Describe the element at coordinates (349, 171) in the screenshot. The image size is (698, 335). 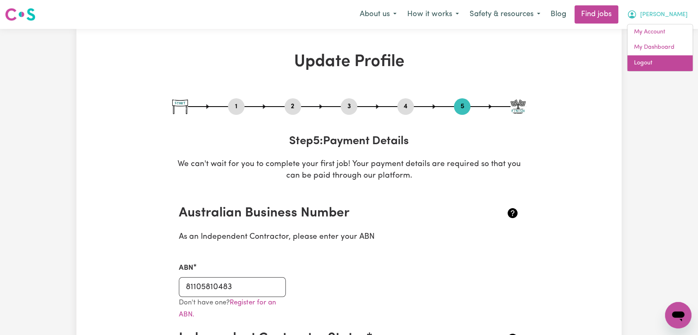
I see `p: We can't wait for you to complete your first job! Your payment details are required so that you c...` at that location.